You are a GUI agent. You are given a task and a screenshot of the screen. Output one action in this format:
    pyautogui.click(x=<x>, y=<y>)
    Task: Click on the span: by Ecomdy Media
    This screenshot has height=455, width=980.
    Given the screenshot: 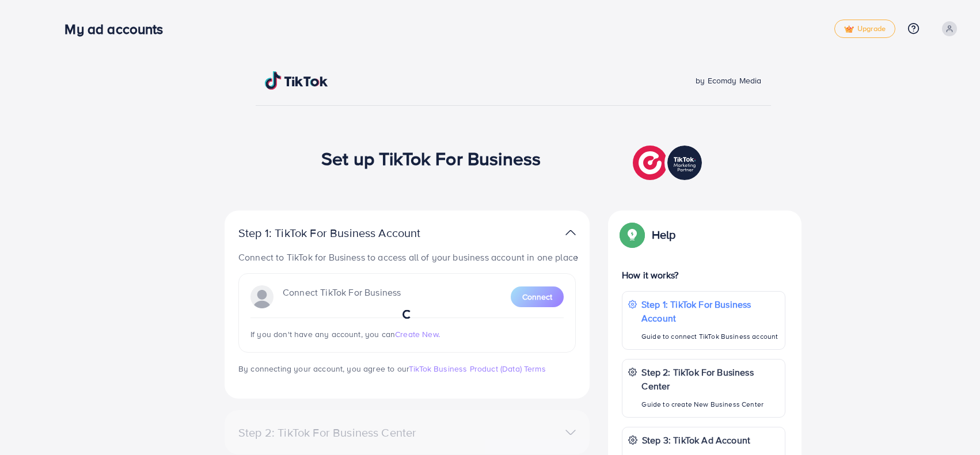 What is the action you would take?
    pyautogui.click(x=728, y=81)
    